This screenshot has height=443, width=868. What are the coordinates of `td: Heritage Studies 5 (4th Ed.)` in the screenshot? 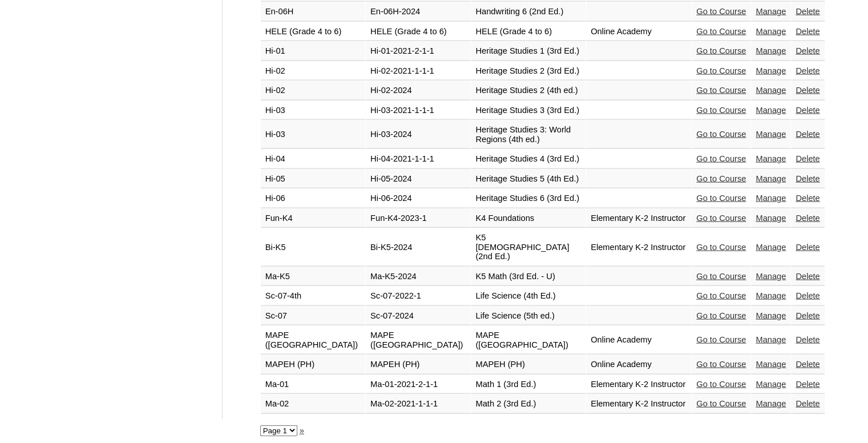 It's located at (528, 179).